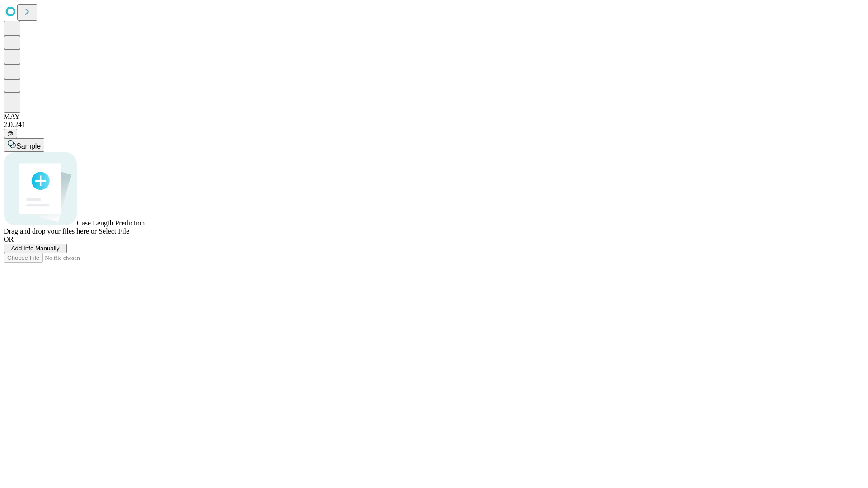  What do you see at coordinates (35, 248) in the screenshot?
I see `button: Add Info Manually` at bounding box center [35, 248].